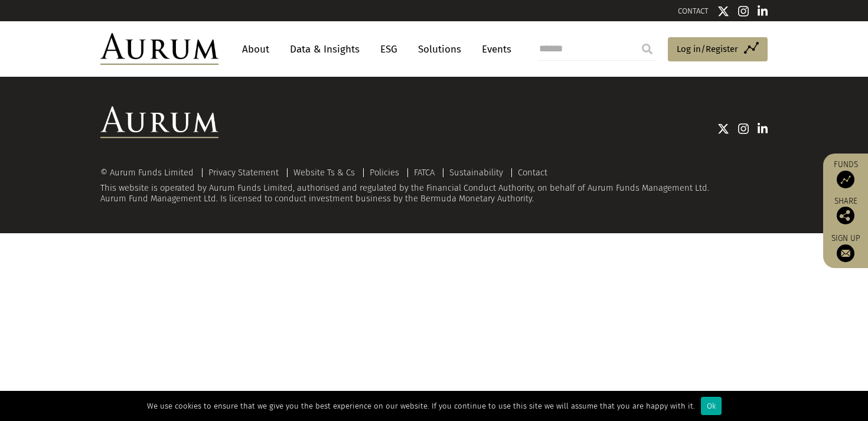 The image size is (868, 421). What do you see at coordinates (424, 173) in the screenshot?
I see `a: FATCA` at bounding box center [424, 173].